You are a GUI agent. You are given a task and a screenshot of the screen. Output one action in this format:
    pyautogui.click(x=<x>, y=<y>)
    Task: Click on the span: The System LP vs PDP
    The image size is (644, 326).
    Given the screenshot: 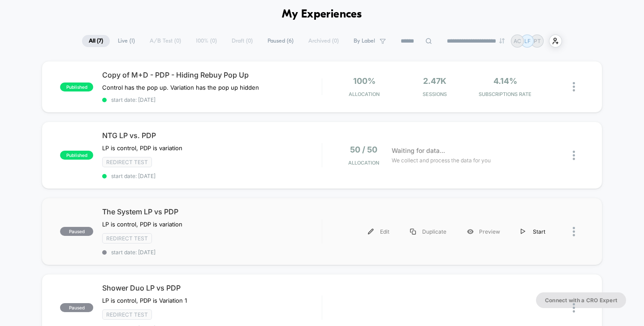 What is the action you would take?
    pyautogui.click(x=211, y=212)
    